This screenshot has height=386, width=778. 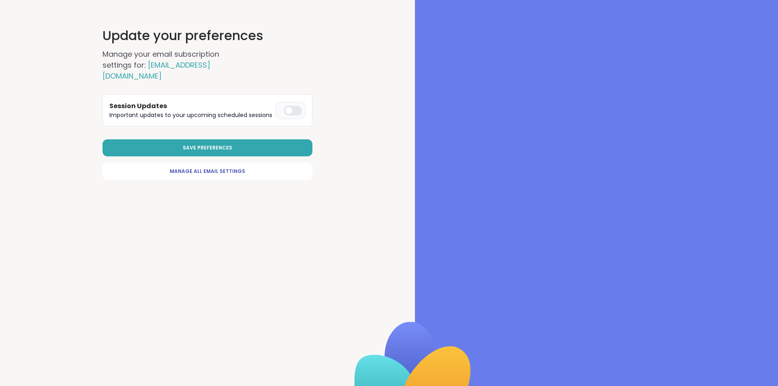 I want to click on button: Save Preferences, so click(x=207, y=148).